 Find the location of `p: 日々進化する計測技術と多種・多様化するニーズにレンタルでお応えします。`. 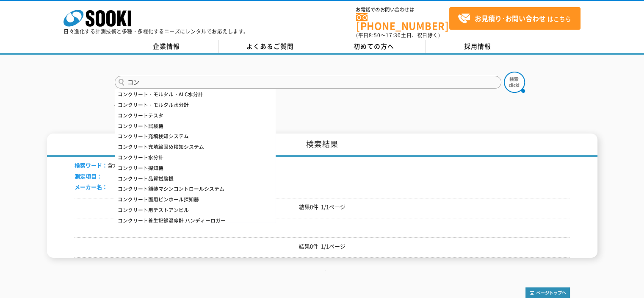

p: 日々進化する計測技術と多種・多様化するニーズにレンタルでお応えします。 is located at coordinates (156, 31).